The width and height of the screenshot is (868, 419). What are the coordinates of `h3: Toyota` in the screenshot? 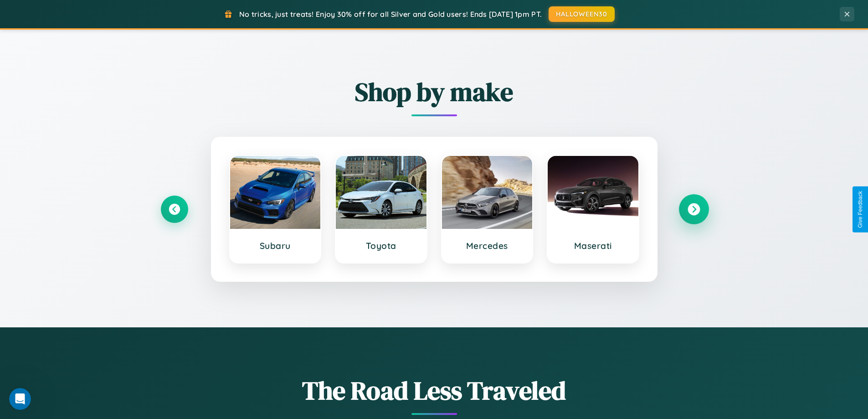 It's located at (381, 246).